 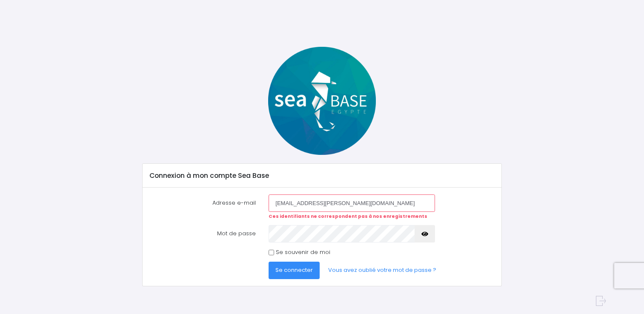 What do you see at coordinates (203, 233) in the screenshot?
I see `label: Mot de passe` at bounding box center [203, 233].